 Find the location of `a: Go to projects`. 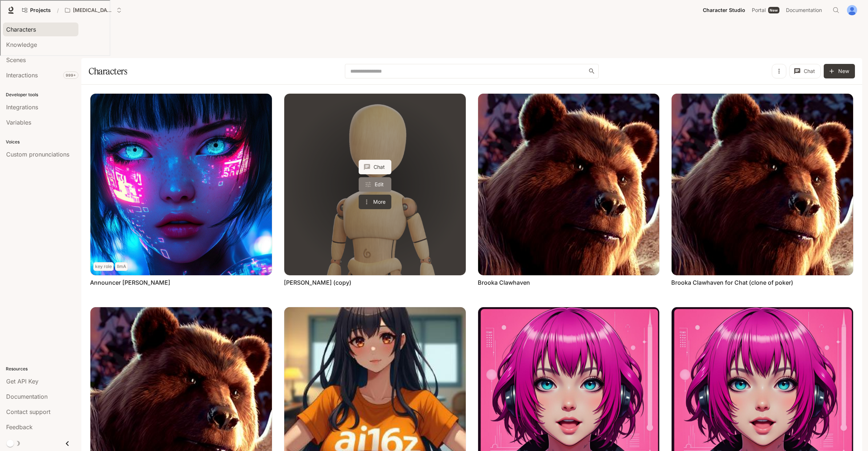

a: Go to projects is located at coordinates (36, 10).